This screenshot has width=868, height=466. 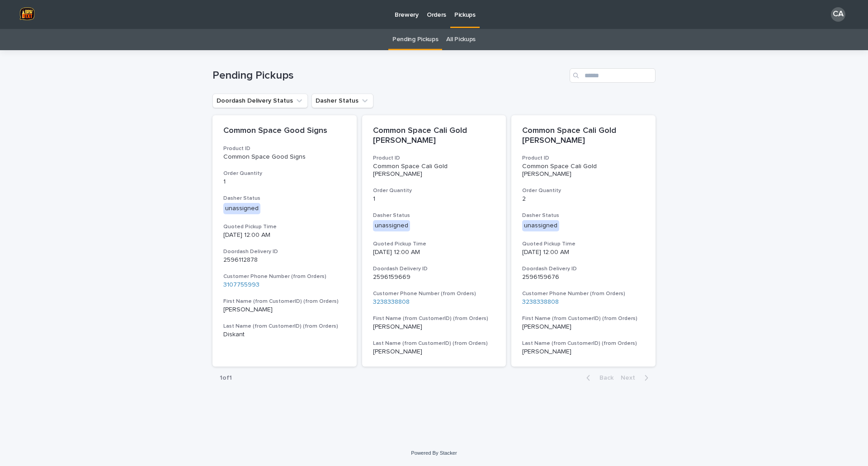 I want to click on p: 1 of 1, so click(x=225, y=378).